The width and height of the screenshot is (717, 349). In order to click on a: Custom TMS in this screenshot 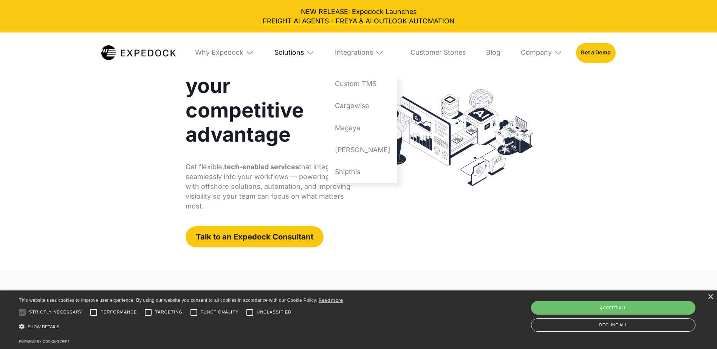, I will do `click(362, 84)`.